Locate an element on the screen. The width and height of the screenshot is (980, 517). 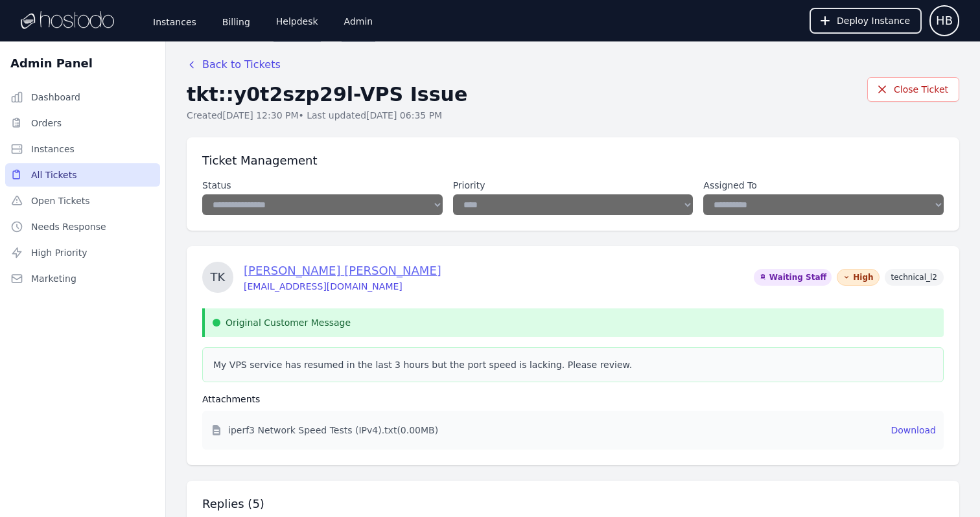
button: Back to Tickets is located at coordinates (234, 65).